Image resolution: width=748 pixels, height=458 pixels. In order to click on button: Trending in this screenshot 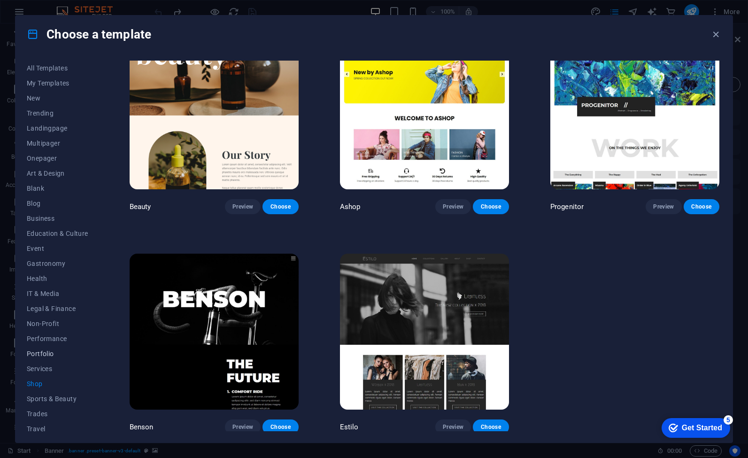, I will do `click(57, 113)`.